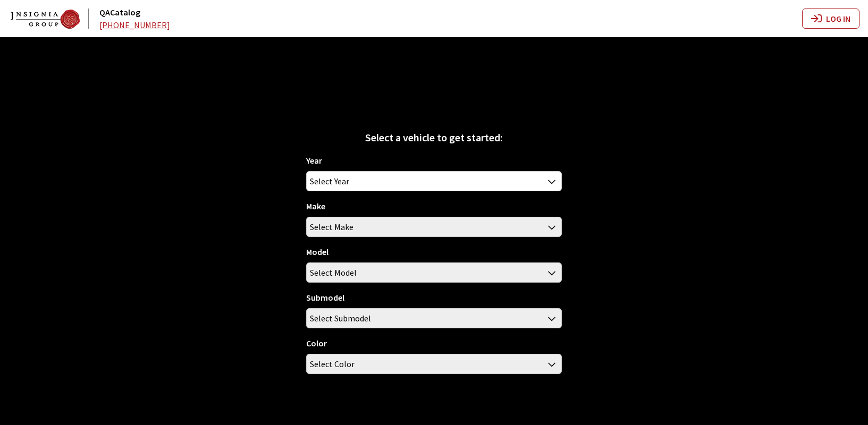  Describe the element at coordinates (314, 160) in the screenshot. I see `label: Year` at that location.